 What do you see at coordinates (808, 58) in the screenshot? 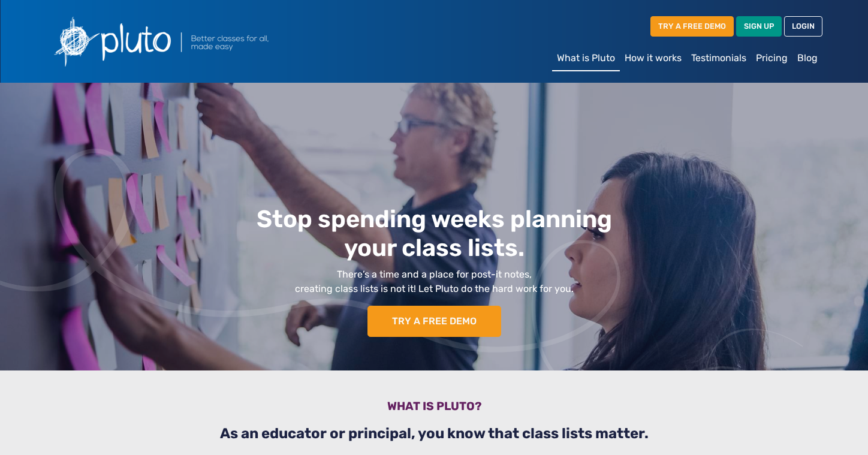
I see `a: Blog` at bounding box center [808, 58].